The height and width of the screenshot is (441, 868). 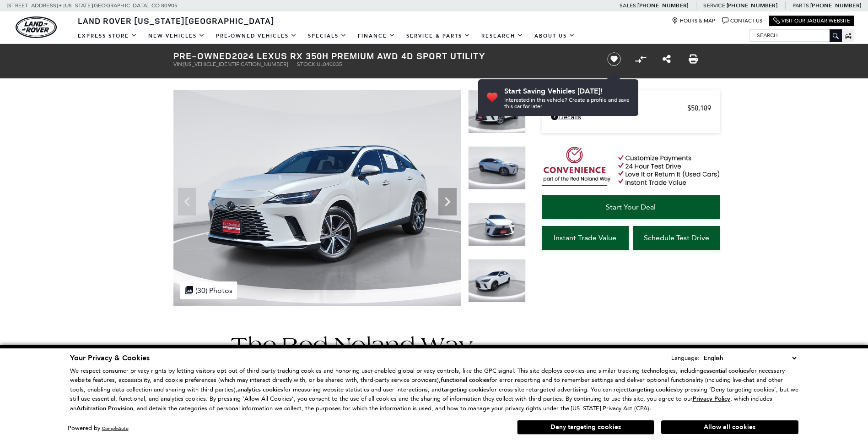 I want to click on a: Pre-Owned Vehicles, so click(x=256, y=36).